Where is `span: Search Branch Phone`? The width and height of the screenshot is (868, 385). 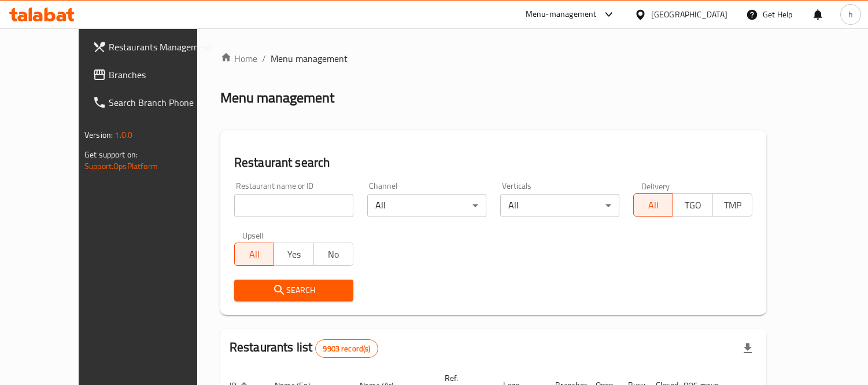
span: Search Branch Phone is located at coordinates (161, 102).